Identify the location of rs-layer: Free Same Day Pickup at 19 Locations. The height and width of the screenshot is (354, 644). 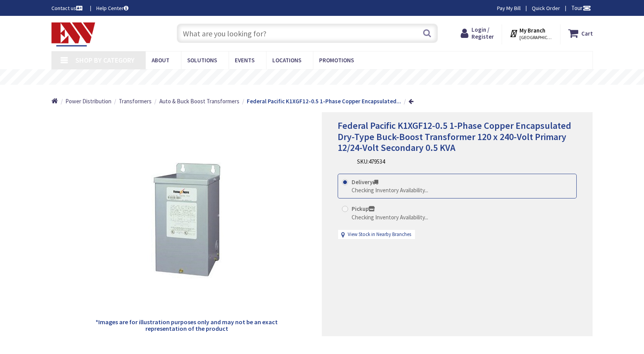
(329, 78).